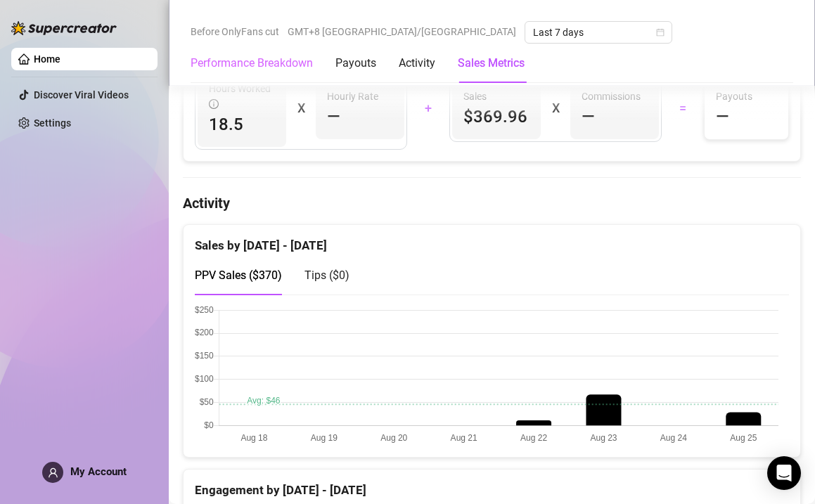 This screenshot has width=815, height=504. What do you see at coordinates (496, 96) in the screenshot?
I see `span: Sales` at bounding box center [496, 96].